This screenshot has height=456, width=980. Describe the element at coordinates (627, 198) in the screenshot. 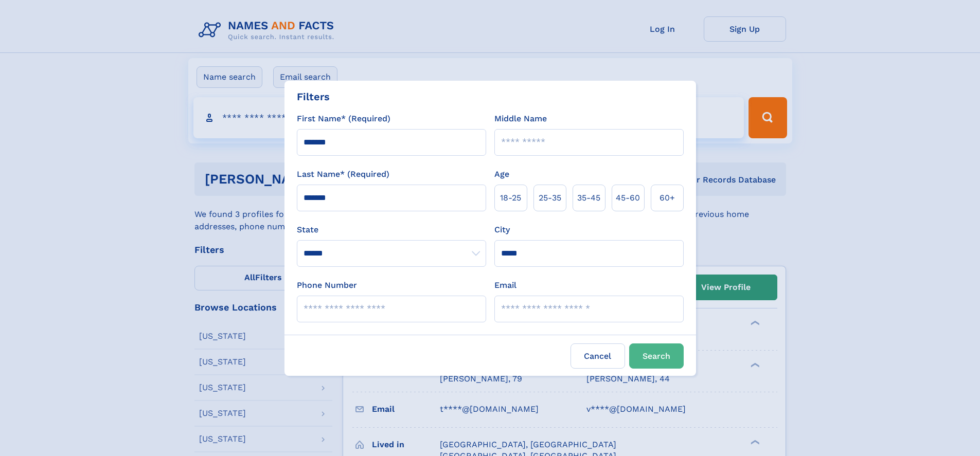

I see `span: 45‑60` at that location.